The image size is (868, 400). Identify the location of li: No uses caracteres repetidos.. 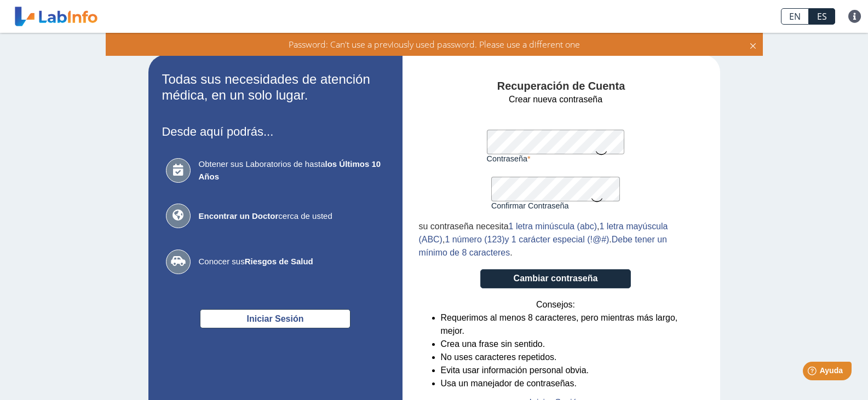
(567, 357).